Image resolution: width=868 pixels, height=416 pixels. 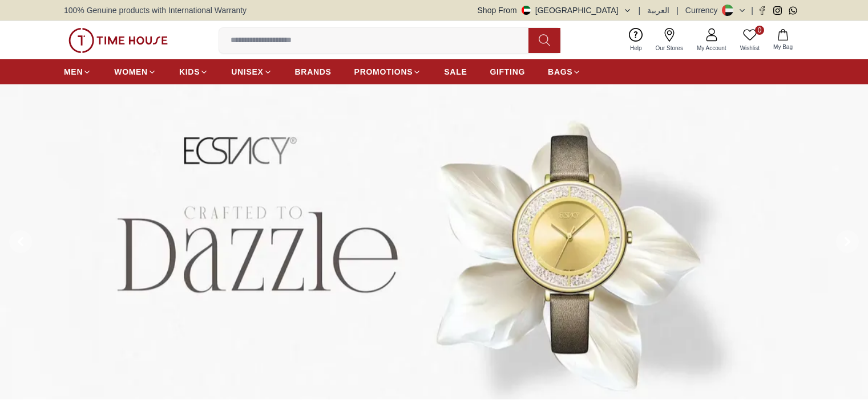 I want to click on span: 100% Genuine products with International Warranty, so click(x=155, y=10).